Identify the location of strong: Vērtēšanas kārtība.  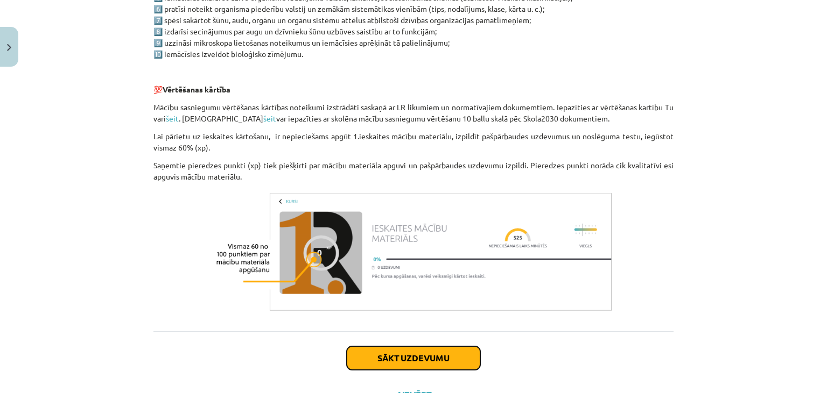
(196, 89).